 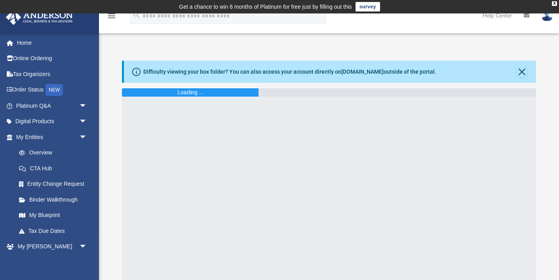 What do you see at coordinates (52, 74) in the screenshot?
I see `a: Tax Organizers` at bounding box center [52, 74].